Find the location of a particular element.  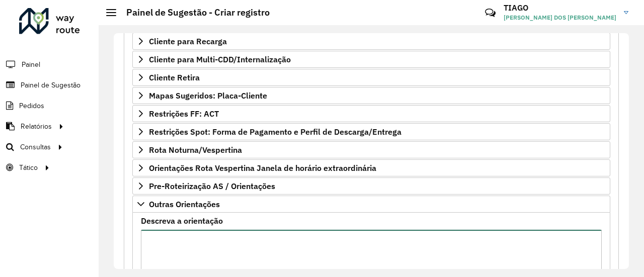

a: Orientações Rota Vespertina Janela de horário extraordinária is located at coordinates (372, 168).